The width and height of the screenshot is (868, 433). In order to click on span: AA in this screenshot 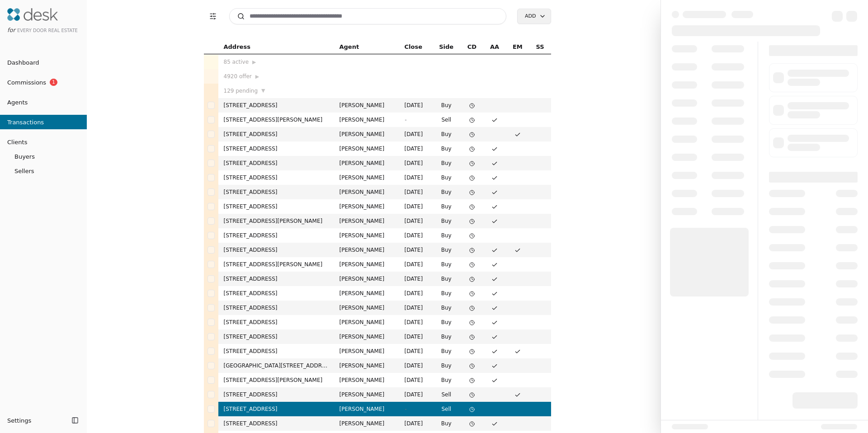, I will do `click(494, 47)`.